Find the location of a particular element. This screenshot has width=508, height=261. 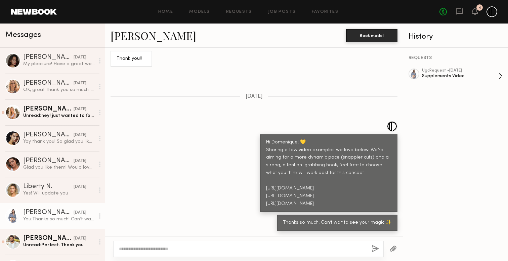

div: Unread: hey! just wanted to follow up is located at coordinates (59, 116).